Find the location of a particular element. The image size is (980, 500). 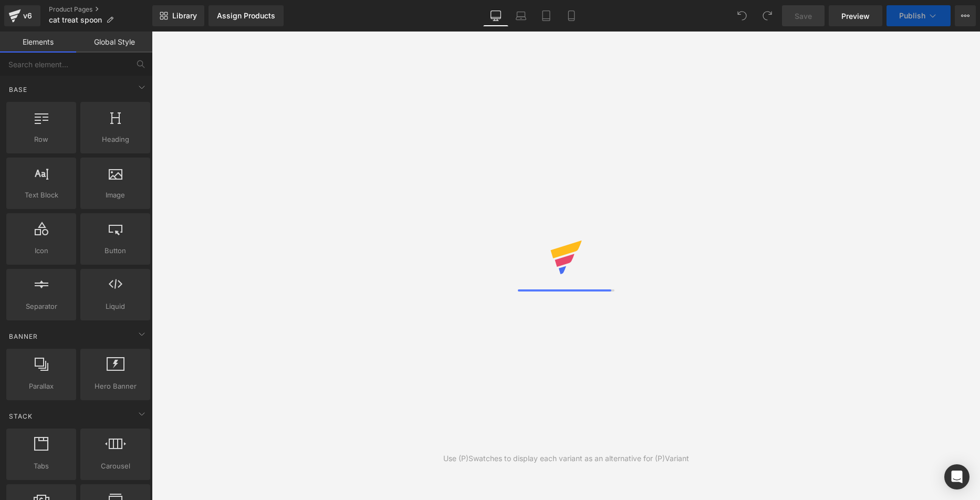

div: Assign Products is located at coordinates (246, 16).